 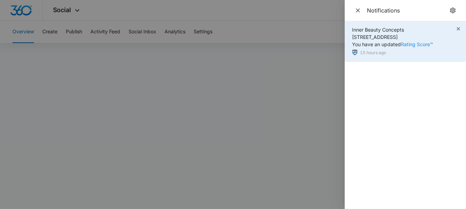 I want to click on div: 15 hours ago, so click(x=392, y=53).